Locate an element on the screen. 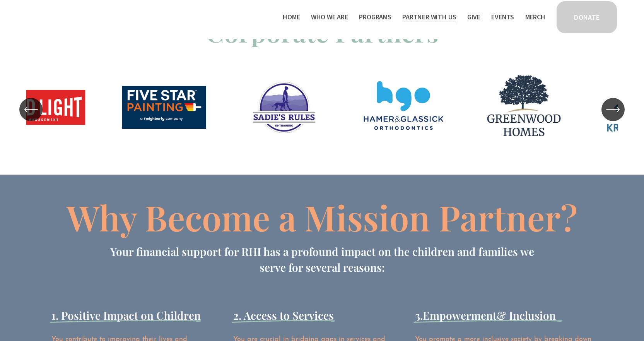 Image resolution: width=644 pixels, height=341 pixels. span: 2. Access to Services is located at coordinates (284, 315).